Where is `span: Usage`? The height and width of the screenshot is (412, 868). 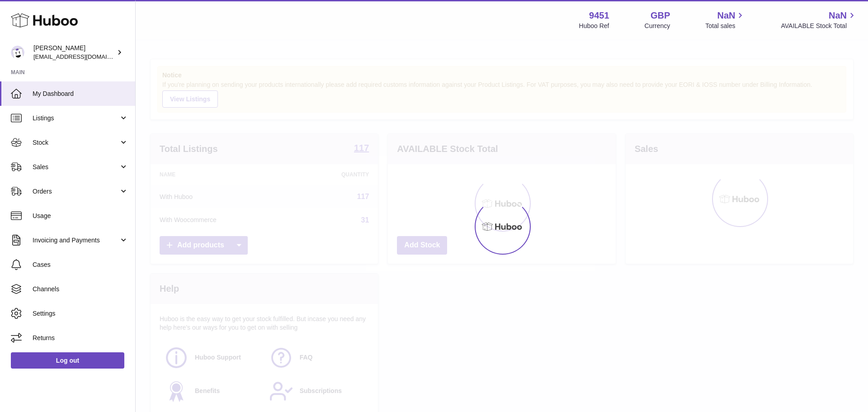
span: Usage is located at coordinates (80, 216).